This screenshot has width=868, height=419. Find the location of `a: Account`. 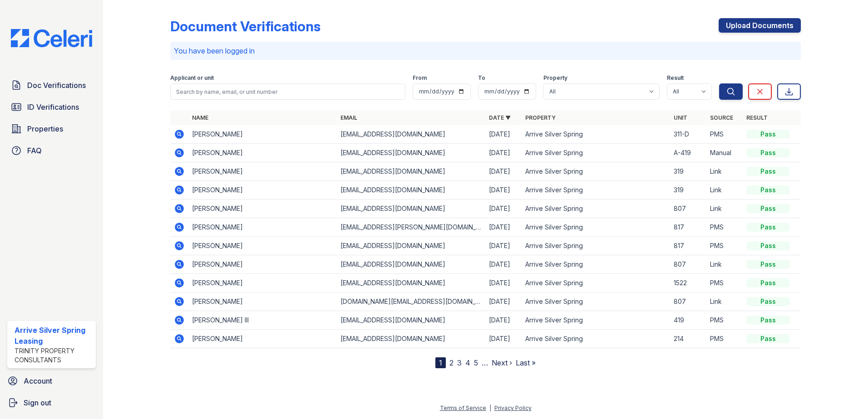

a: Account is located at coordinates (51, 381).